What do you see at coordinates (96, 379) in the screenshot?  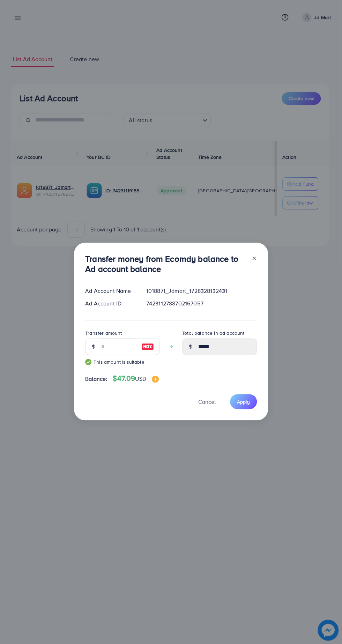 I see `span: Balance:` at bounding box center [96, 379].